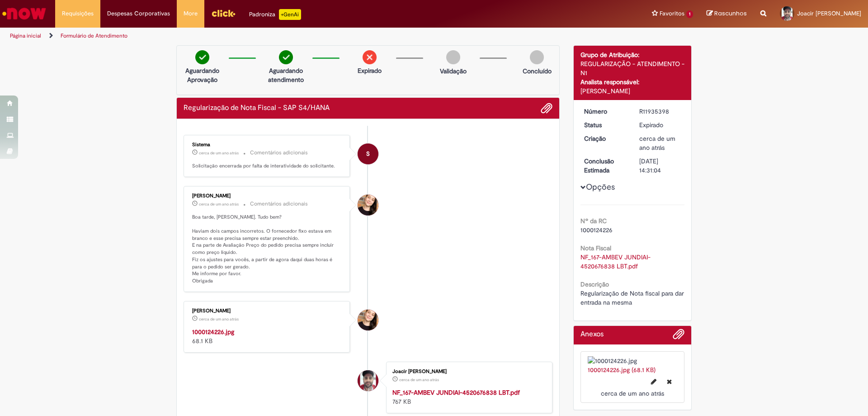 Image resolution: width=868 pixels, height=416 pixels. Describe the element at coordinates (219, 204) in the screenshot. I see `time: 05/09/2024 17:11:31` at that location.